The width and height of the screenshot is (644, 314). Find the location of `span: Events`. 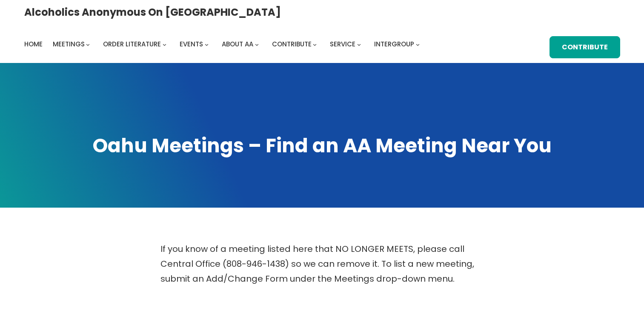

span: Events is located at coordinates (191, 44).